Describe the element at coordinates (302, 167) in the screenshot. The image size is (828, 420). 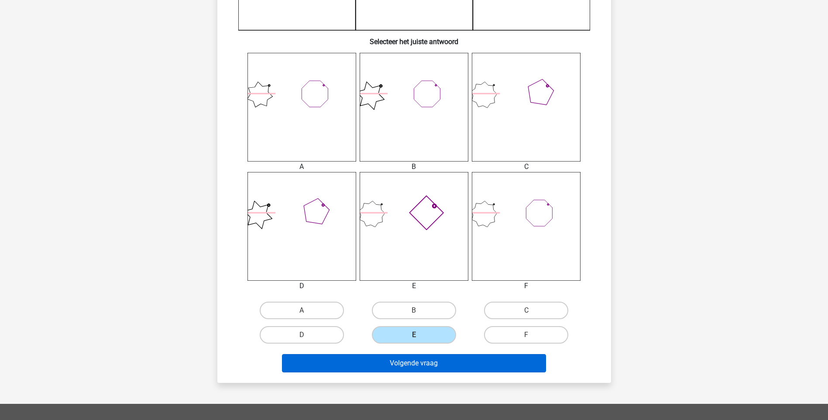
I see `div: A` at that location.